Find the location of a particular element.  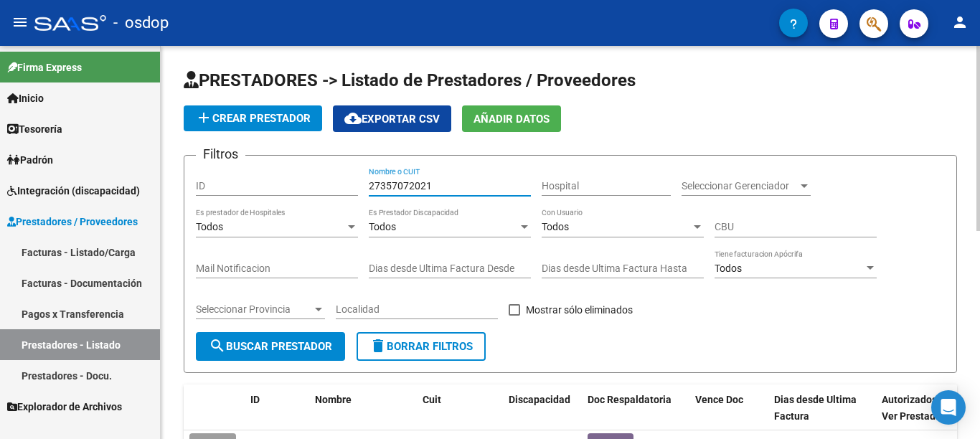

span: Autorizados a Ver Prestador is located at coordinates (913, 408).